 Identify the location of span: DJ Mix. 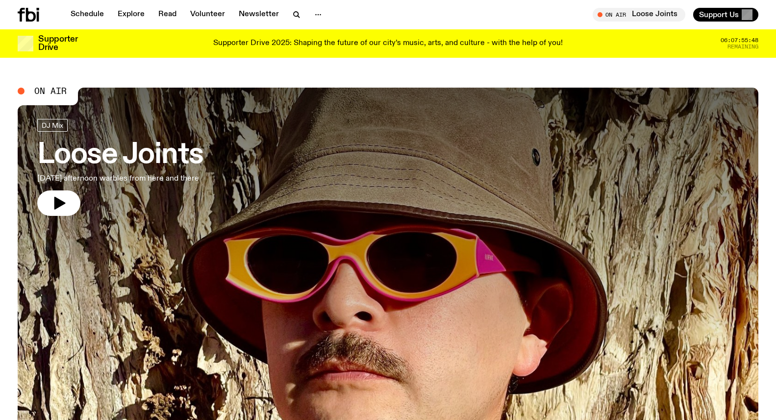
(52, 125).